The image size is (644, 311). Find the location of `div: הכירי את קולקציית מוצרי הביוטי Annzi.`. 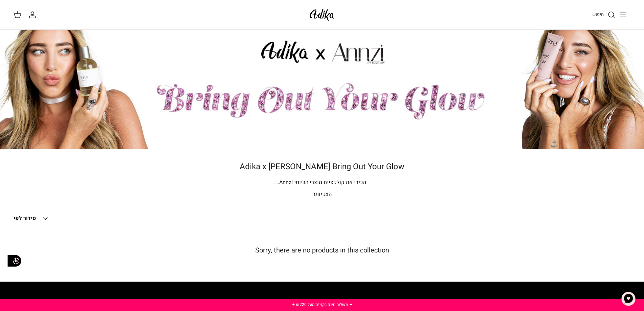

div: הכירי את קולקציית מוצרי הביוטי Annzi. is located at coordinates (322, 182).